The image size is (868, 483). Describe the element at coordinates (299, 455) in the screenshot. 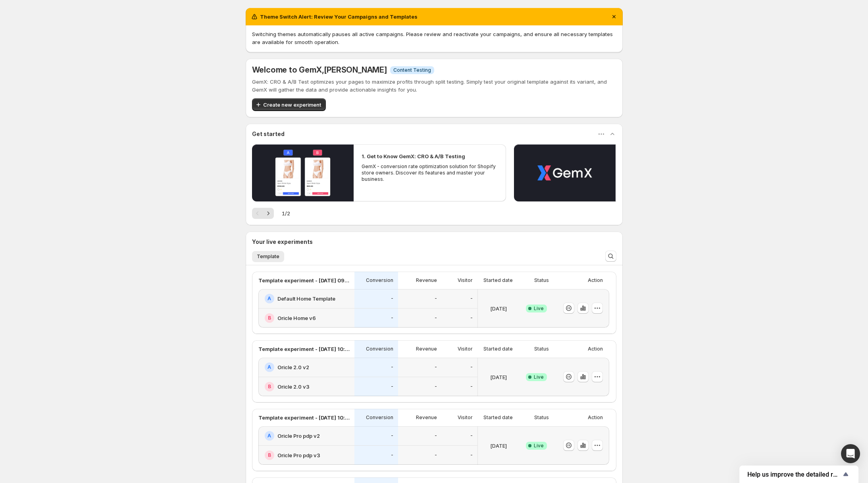

I see `h2: Oricle Pro pdp v3` at that location.